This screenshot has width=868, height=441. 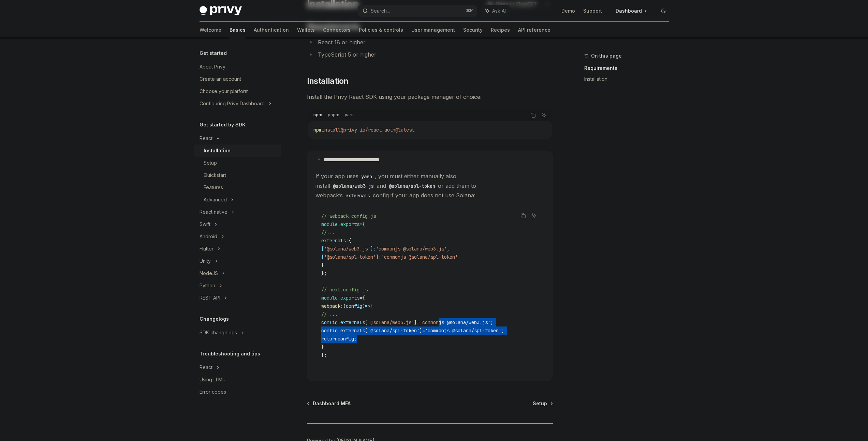 What do you see at coordinates (592, 11) in the screenshot?
I see `a: Support` at bounding box center [592, 11].